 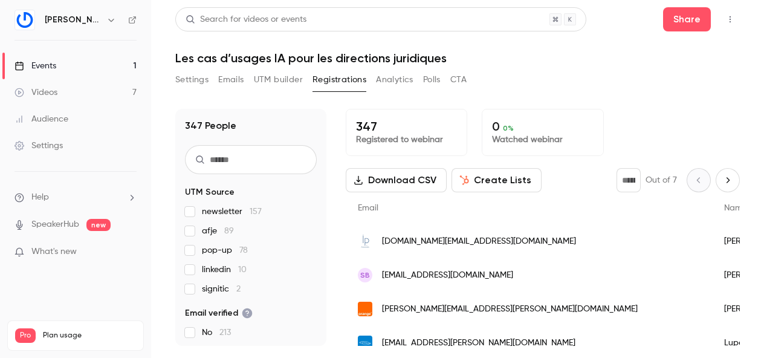 What do you see at coordinates (54, 251) in the screenshot?
I see `span: What's new` at bounding box center [54, 251].